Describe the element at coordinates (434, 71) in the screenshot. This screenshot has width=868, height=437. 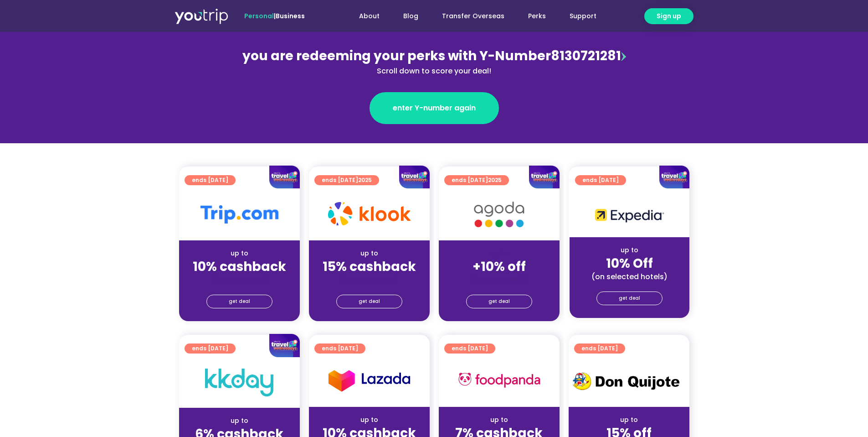
I see `div: Scroll down to score your deal!` at that location.